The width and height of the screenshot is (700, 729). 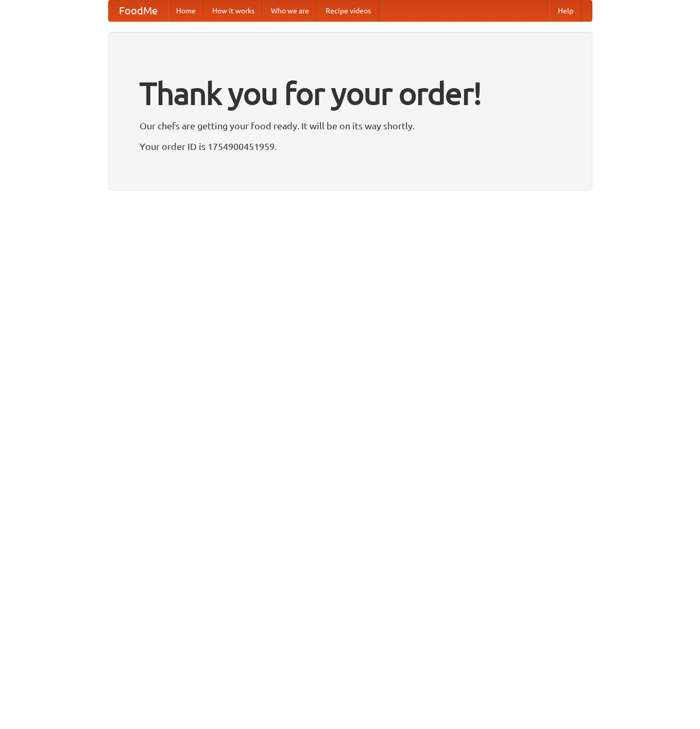 What do you see at coordinates (350, 126) in the screenshot?
I see `p: Our chefs are getting your food ready. It will be on its way shortly.` at bounding box center [350, 126].